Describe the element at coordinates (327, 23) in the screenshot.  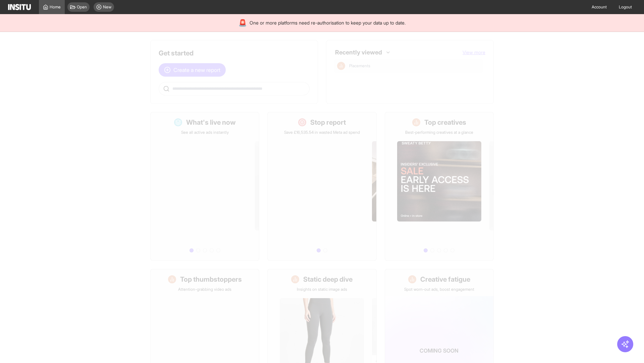
I see `span: One or more platforms need re-authorisation to keep your data up to date.` at that location.